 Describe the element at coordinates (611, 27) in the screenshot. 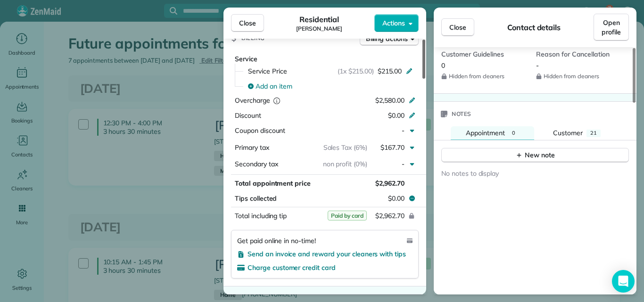

I see `span: Open profile` at that location.